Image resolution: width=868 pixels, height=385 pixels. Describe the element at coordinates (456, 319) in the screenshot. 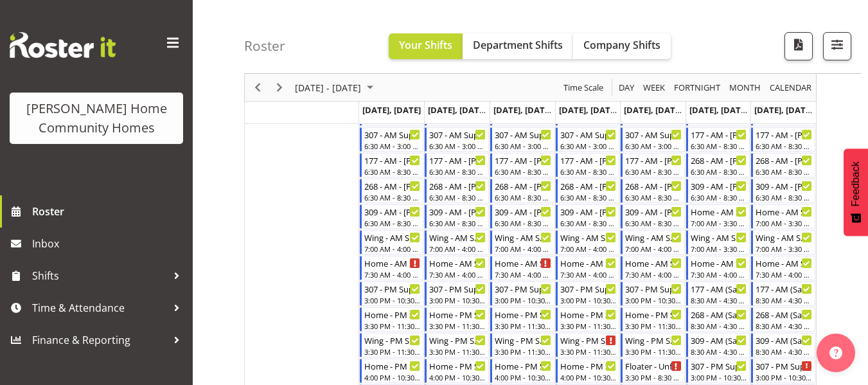

I see `div: Support Worker"s event - Home - PM Support 1 - Sourav Guleria Begin From Tuesday, October 7, 2025...` at that location.